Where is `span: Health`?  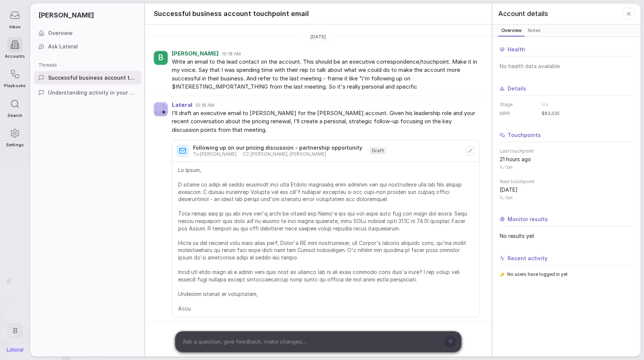 span: Health is located at coordinates (516, 49).